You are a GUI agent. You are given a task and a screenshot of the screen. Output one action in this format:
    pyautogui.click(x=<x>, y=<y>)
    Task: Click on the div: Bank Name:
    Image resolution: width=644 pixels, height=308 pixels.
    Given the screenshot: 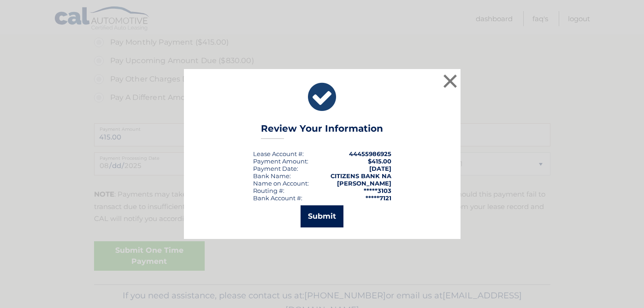 What is the action you would take?
    pyautogui.click(x=272, y=176)
    